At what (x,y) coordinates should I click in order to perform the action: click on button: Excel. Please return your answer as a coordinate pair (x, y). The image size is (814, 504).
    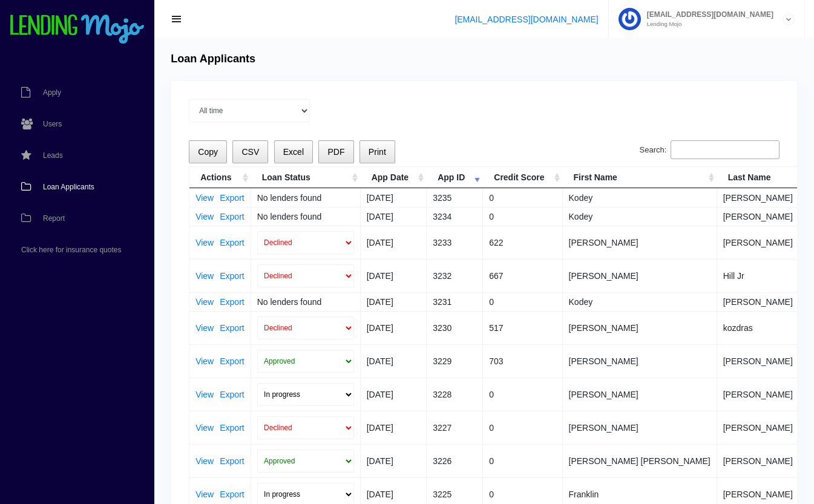
    Looking at the image, I should click on (293, 151).